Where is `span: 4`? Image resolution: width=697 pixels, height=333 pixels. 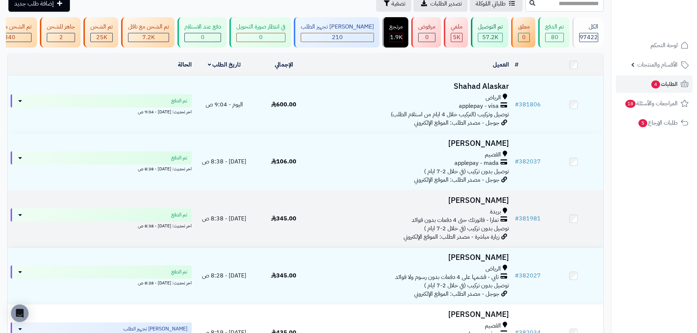 span: 4 is located at coordinates (655, 84).